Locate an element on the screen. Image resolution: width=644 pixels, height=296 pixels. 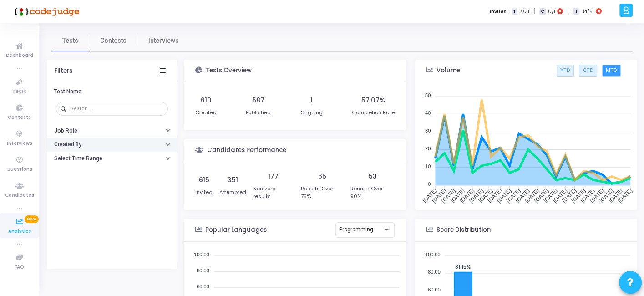
span: I is located at coordinates (576, 12).